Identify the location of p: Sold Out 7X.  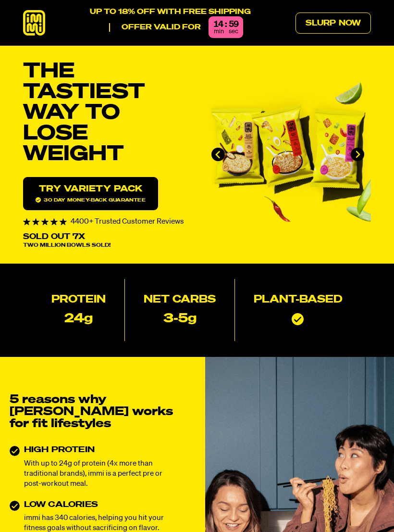
(54, 237).